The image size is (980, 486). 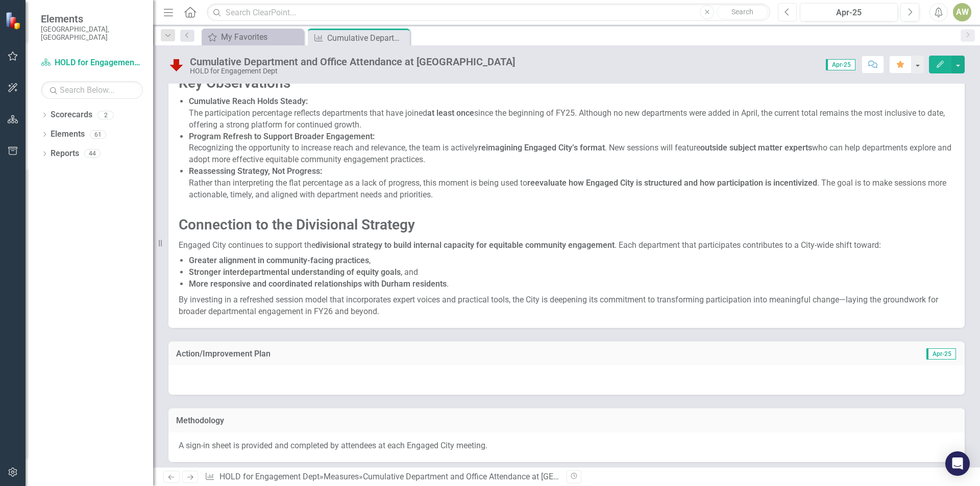 What do you see at coordinates (572, 113) in the screenshot?
I see `p: The participation percentage reflects departments that have joined since the beginning of FY25. A...` at bounding box center [572, 113].